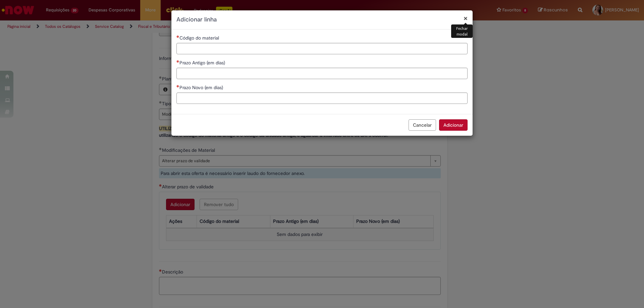  What do you see at coordinates (453, 125) in the screenshot?
I see `button: Adicionar` at bounding box center [453, 125].